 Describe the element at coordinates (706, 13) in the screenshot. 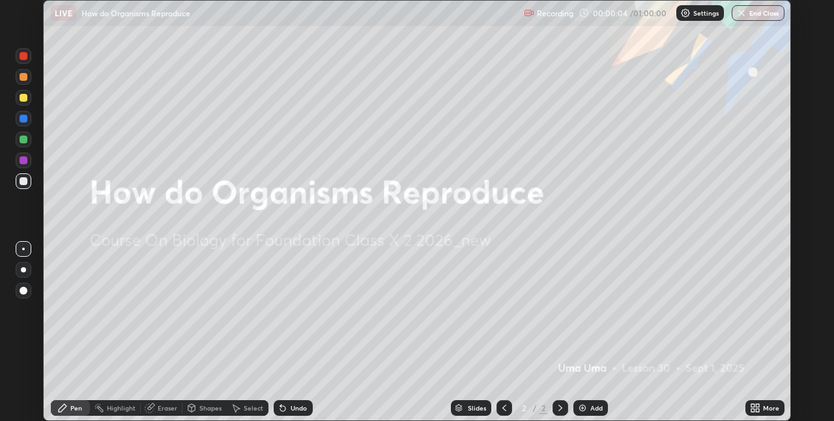

I see `p: Settings` at that location.